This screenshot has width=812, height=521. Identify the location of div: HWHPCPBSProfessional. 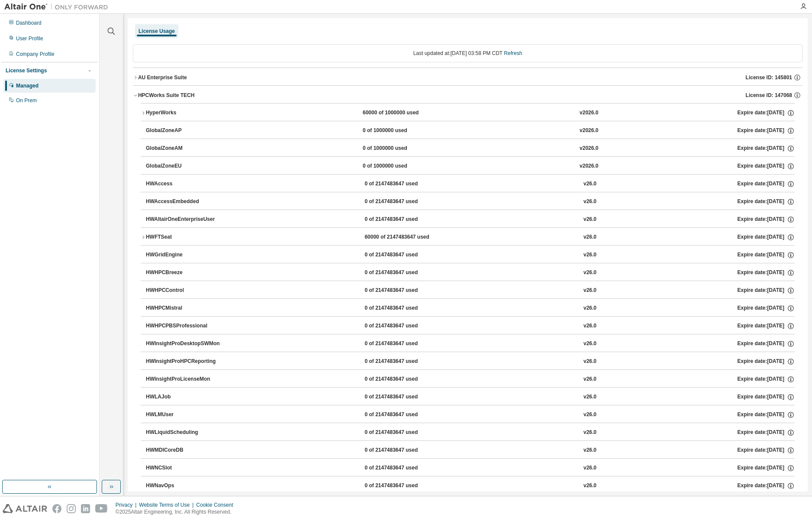
(184, 326).